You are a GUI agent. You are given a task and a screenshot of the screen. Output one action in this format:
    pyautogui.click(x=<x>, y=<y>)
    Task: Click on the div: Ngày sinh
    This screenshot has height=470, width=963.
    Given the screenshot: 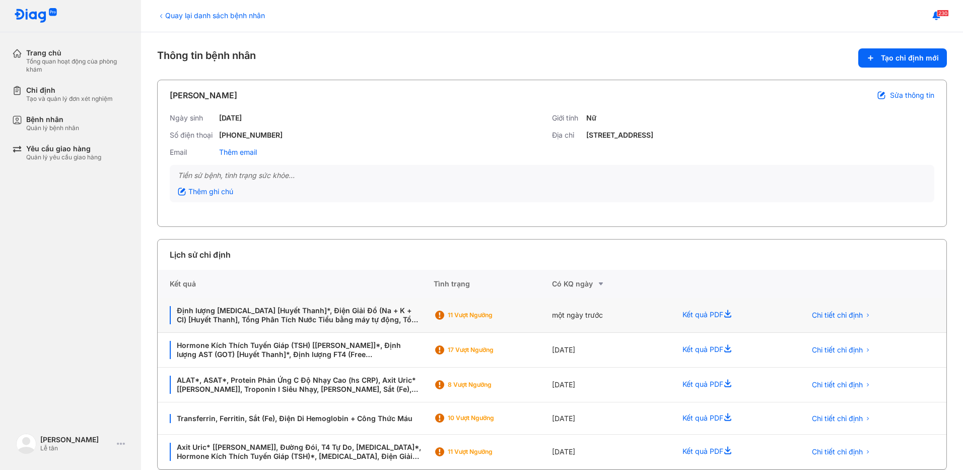 What is the action you would take?
    pyautogui.click(x=192, y=118)
    